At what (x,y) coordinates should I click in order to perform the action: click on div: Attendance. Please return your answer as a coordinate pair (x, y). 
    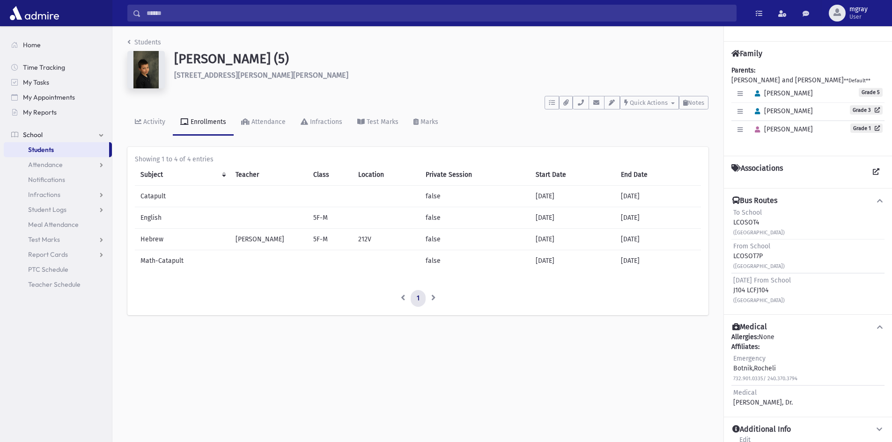
    Looking at the image, I should click on (267, 122).